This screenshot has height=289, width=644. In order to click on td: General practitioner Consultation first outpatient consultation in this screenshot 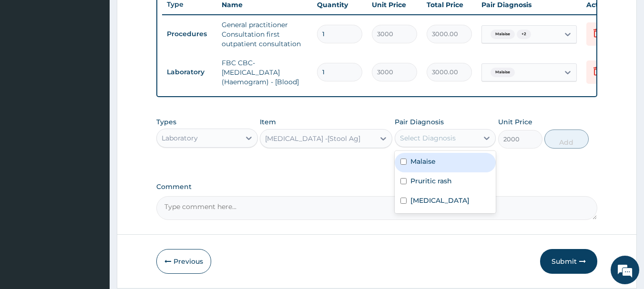, I will do `click(265, 34)`.